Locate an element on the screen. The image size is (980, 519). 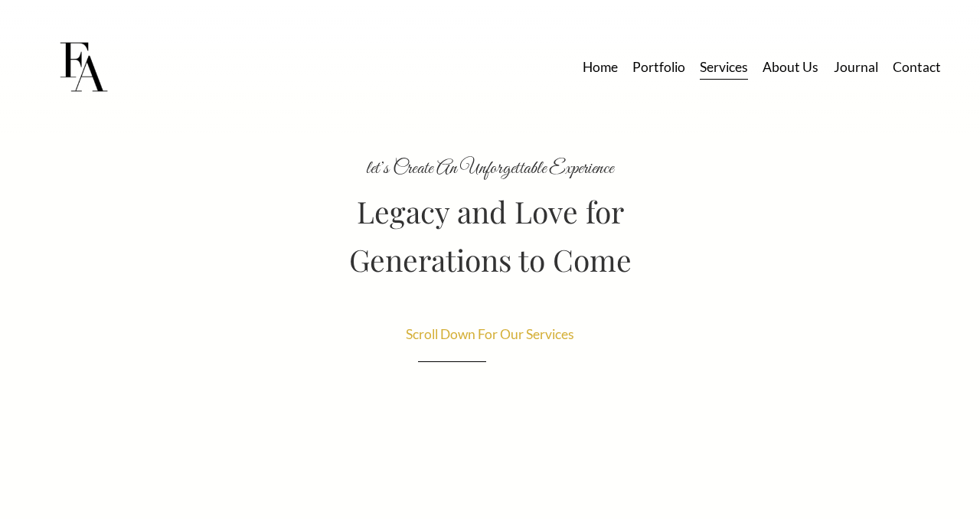
a: About Us is located at coordinates (790, 67).